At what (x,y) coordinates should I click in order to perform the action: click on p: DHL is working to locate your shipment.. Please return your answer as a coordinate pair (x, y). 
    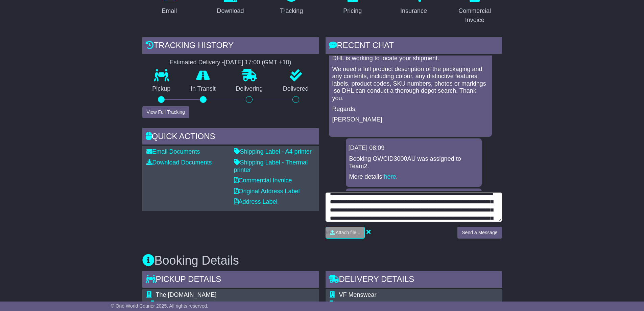
    Looking at the image, I should click on (410, 59).